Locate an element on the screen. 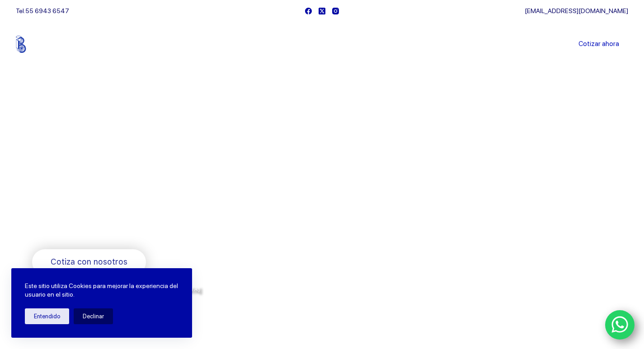 This screenshot has width=644, height=349. a: Instagram is located at coordinates (335, 11).